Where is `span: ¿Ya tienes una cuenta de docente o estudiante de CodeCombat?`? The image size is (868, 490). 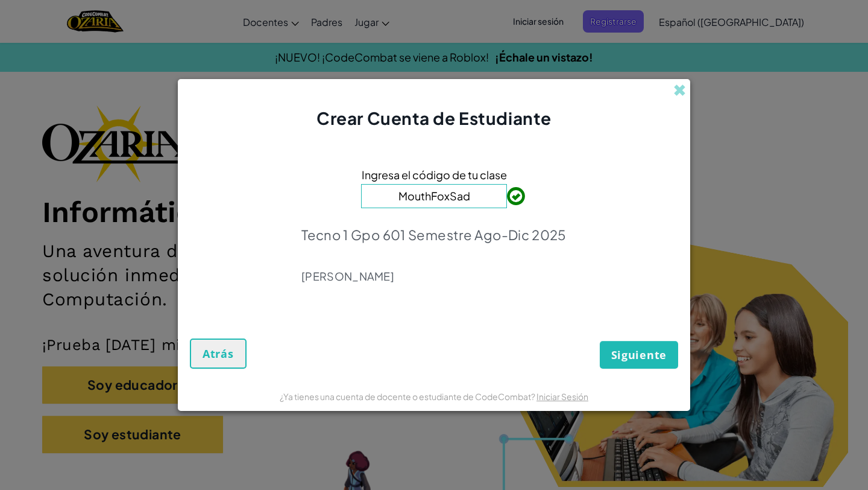
span: ¿Ya tienes una cuenta de docente o estudiante de CodeCombat? is located at coordinates (408, 396).